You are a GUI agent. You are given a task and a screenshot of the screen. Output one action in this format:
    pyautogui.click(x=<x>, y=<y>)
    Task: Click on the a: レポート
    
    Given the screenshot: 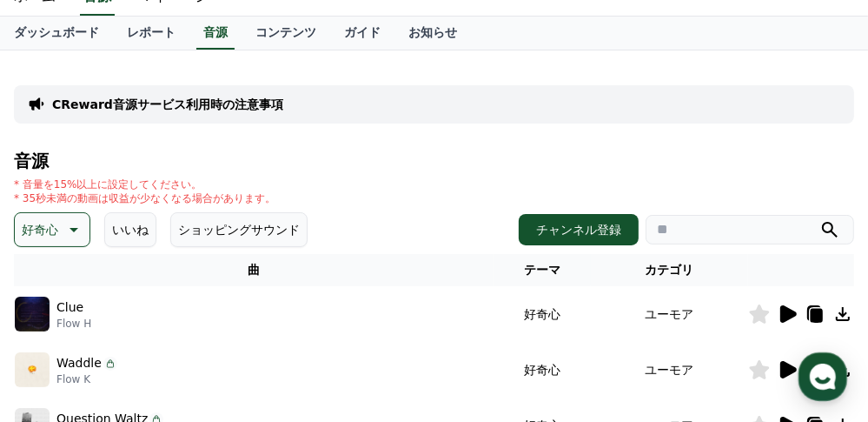 What is the action you would take?
    pyautogui.click(x=151, y=33)
    